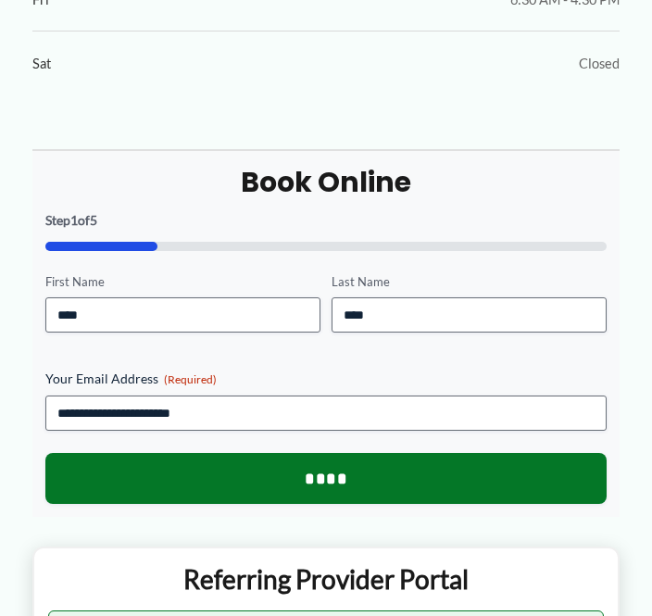  I want to click on span: (Required), so click(190, 379).